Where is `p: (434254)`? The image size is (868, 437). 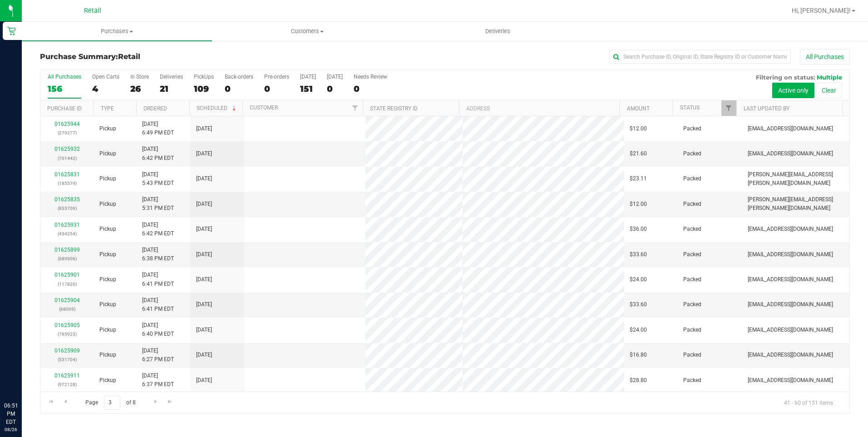
p: (434254) is located at coordinates (67, 234).